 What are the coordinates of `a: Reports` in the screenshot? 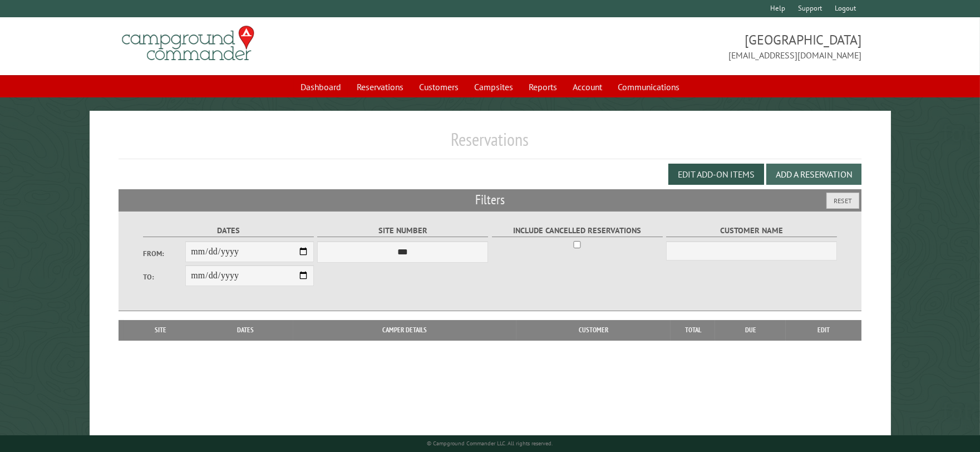 It's located at (542, 87).